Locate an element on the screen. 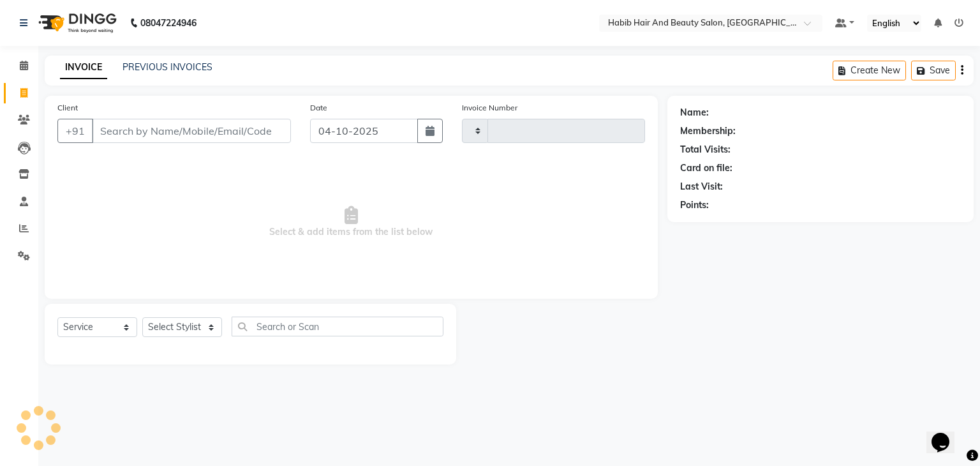  div: Card on file: is located at coordinates (706, 168).